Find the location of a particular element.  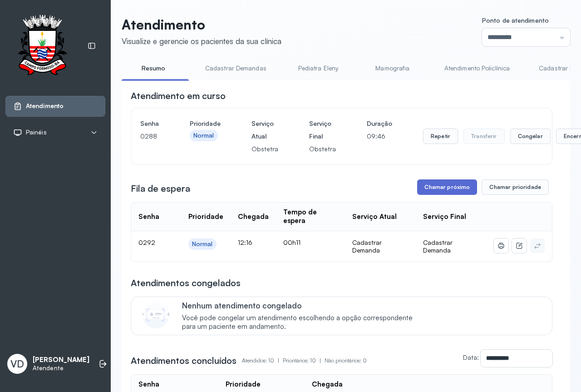

a: Atendimento Policlínica is located at coordinates (477, 68).